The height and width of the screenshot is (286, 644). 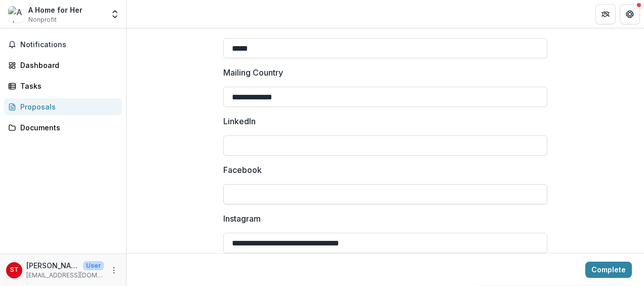 What do you see at coordinates (55, 10) in the screenshot?
I see `div: A Home for Her` at bounding box center [55, 10].